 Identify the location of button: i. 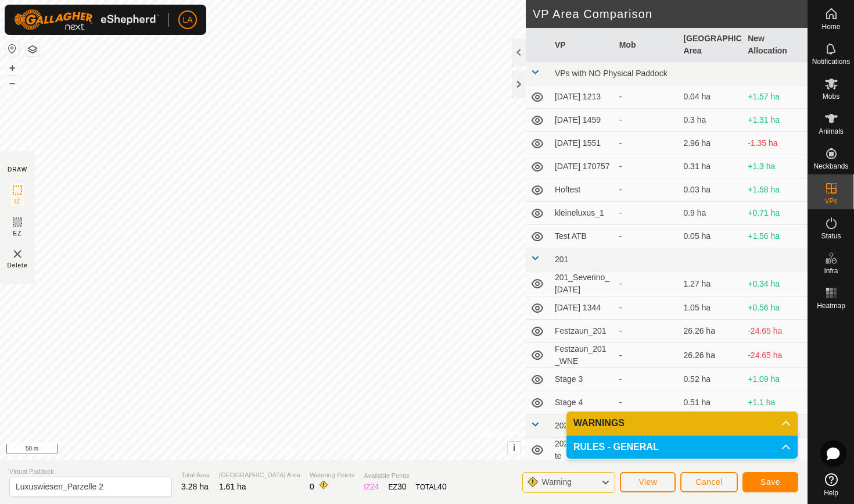
(514, 448).